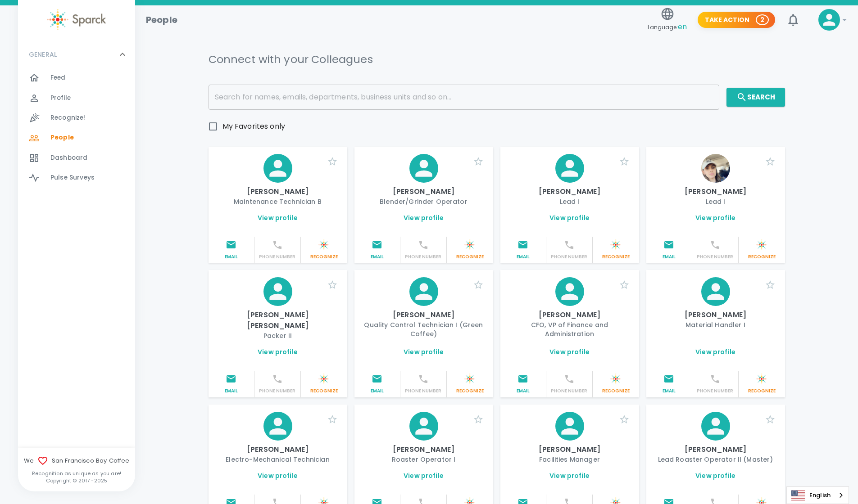 Image resolution: width=858 pixels, height=504 pixels. What do you see at coordinates (423, 330) in the screenshot?
I see `p: Quality Control Technician I (Green Coffee)` at bounding box center [423, 330].